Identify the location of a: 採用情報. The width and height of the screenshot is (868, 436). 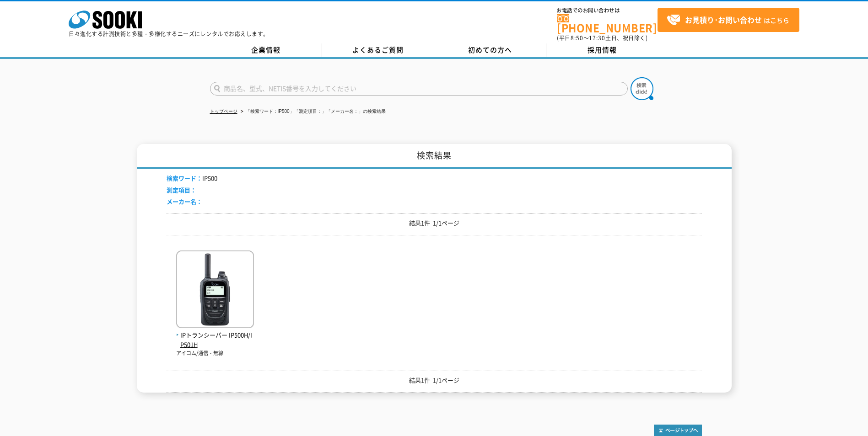
(602, 51).